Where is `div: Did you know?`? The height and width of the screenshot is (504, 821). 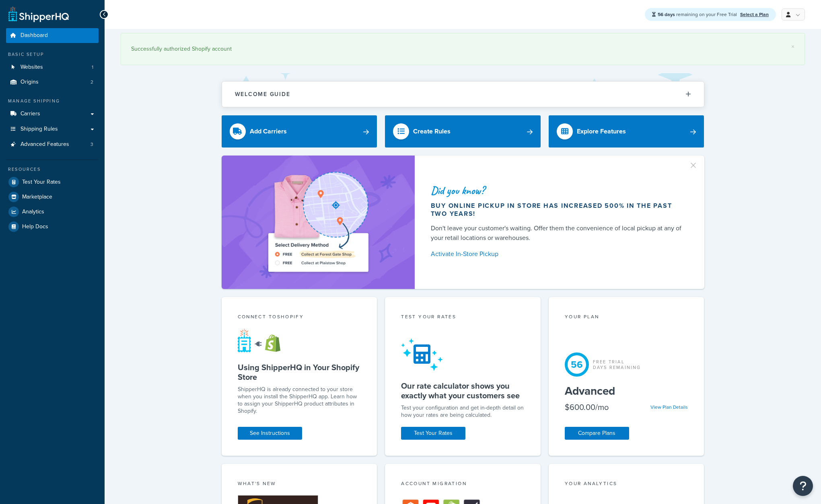 div: Did you know? is located at coordinates (558, 190).